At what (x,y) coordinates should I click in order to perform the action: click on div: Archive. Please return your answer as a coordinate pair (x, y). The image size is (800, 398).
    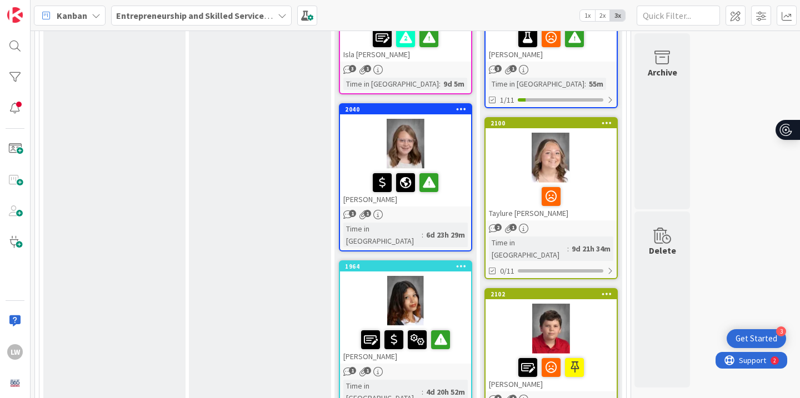
    Looking at the image, I should click on (662, 72).